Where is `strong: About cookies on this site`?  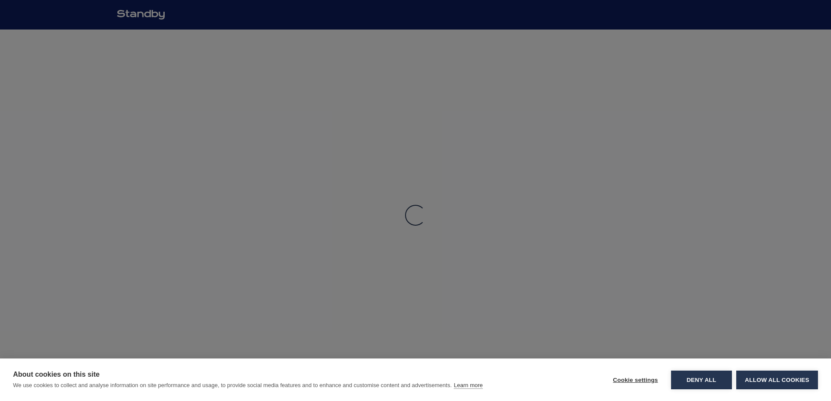
strong: About cookies on this site is located at coordinates (56, 375).